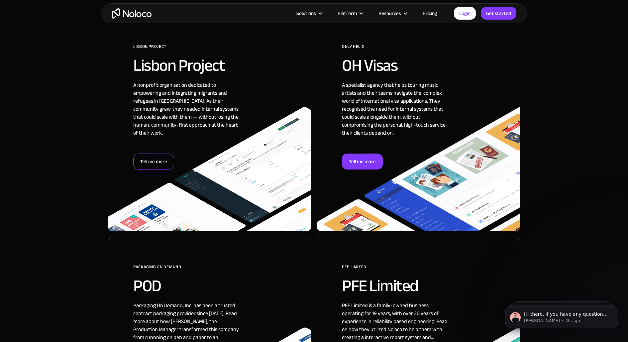  I want to click on div: message notification from Darragh, 3h ago. Hi there, if you have any questions about hiring an ex..., so click(66, 25).